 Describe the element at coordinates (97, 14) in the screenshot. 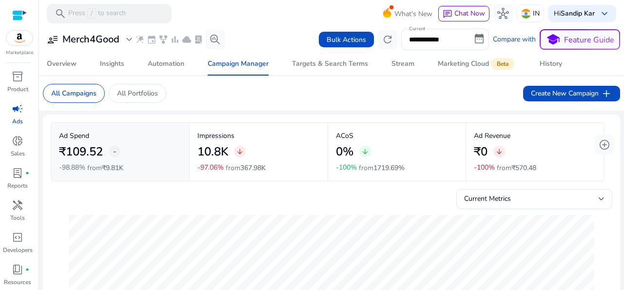

I see `p: Press to search` at that location.